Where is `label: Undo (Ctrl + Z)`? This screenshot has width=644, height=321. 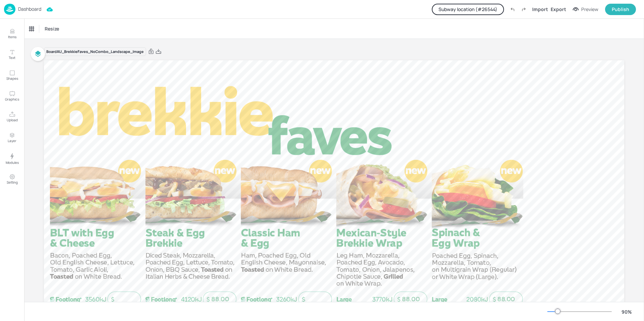
label: Undo (Ctrl + Z) is located at coordinates (513, 9).